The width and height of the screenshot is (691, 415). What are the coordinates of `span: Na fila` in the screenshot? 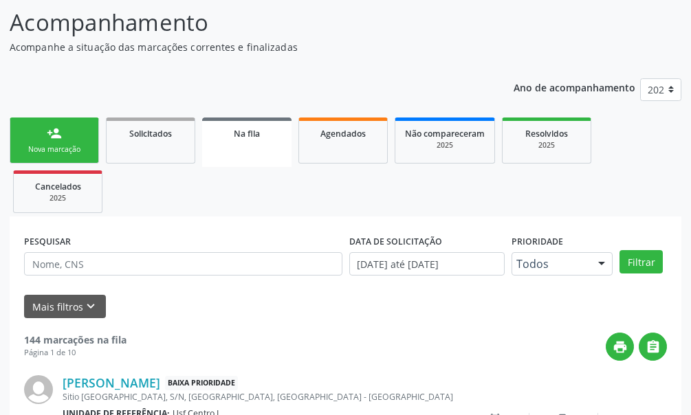 It's located at (247, 133).